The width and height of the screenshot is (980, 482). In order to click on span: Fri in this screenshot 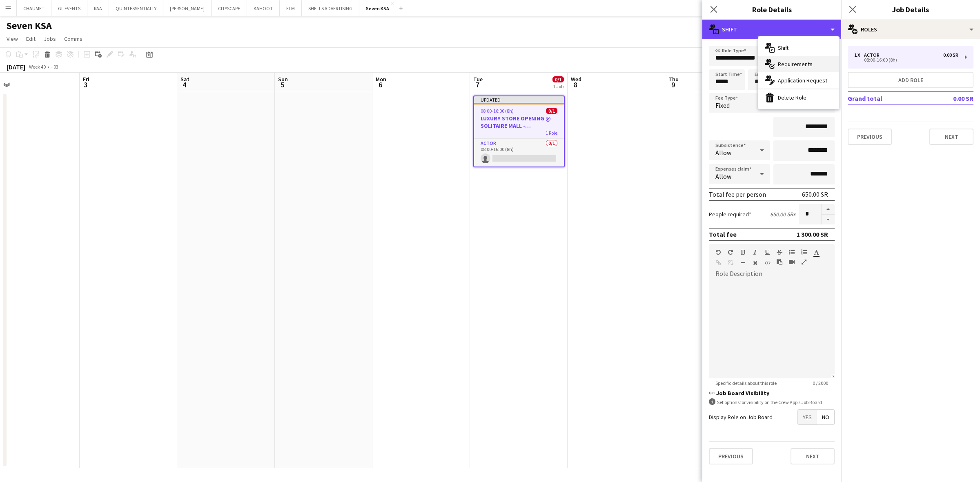, I will do `click(87, 79)`.